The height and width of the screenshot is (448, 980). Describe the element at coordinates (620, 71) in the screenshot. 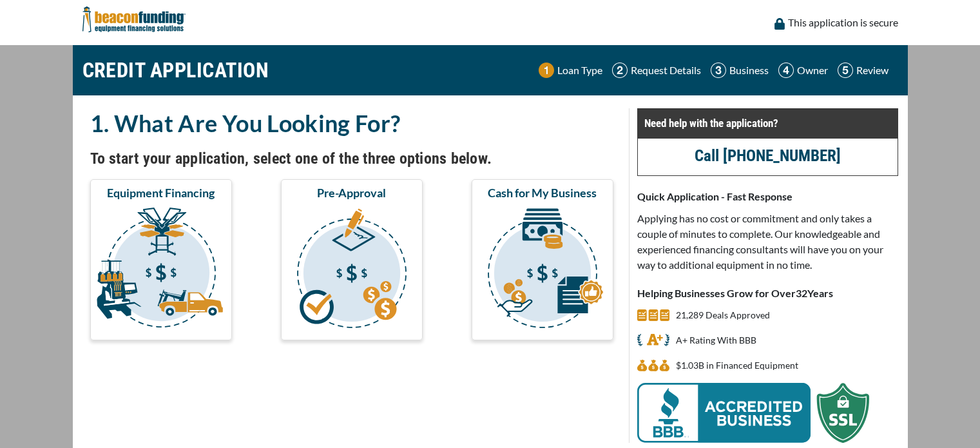

I see `img: Step 2` at that location.